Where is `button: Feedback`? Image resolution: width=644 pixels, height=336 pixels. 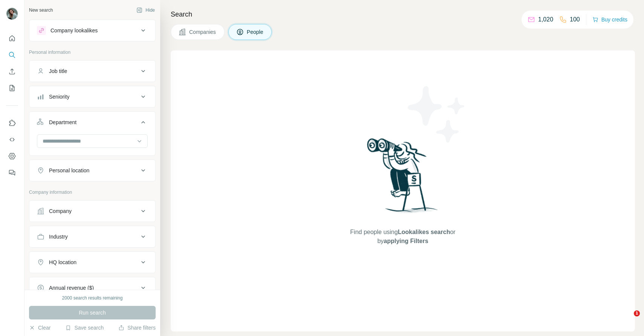
button: Feedback is located at coordinates (12, 173).